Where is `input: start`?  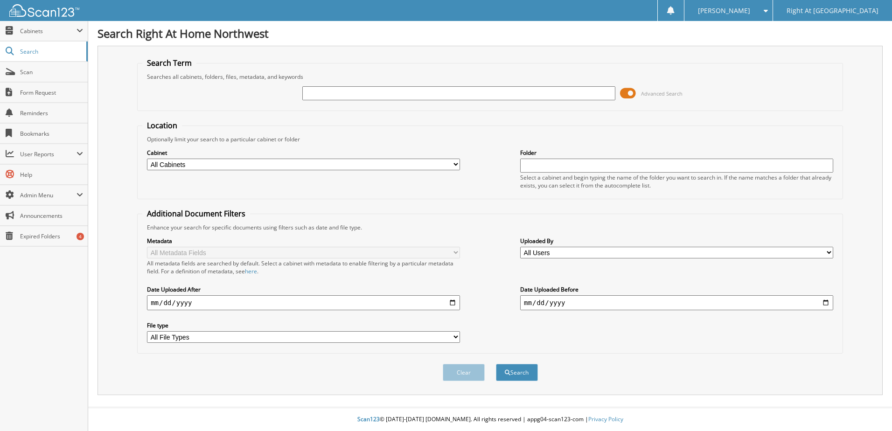
input: start is located at coordinates (303, 303).